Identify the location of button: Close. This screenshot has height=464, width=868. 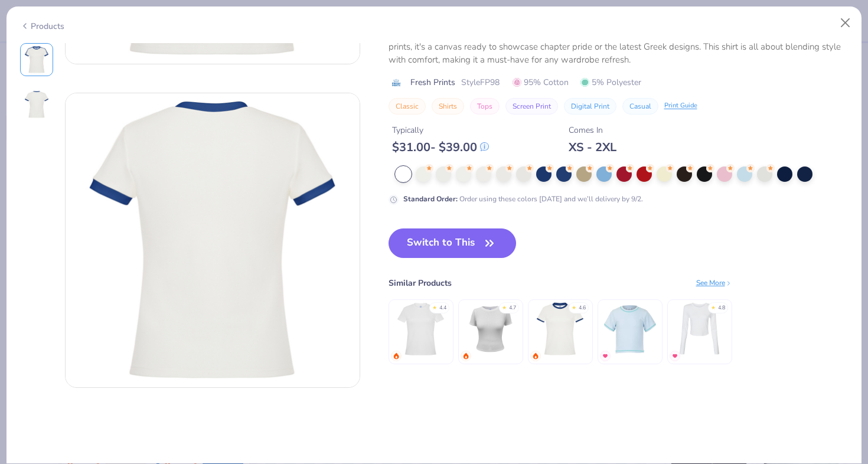
(845, 23).